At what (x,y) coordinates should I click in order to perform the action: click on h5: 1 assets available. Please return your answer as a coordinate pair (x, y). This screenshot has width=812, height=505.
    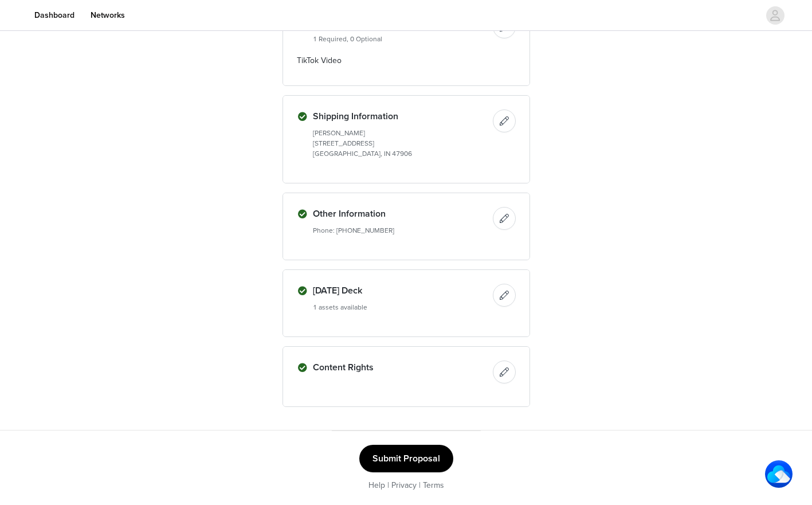
    Looking at the image, I should click on (400, 307).